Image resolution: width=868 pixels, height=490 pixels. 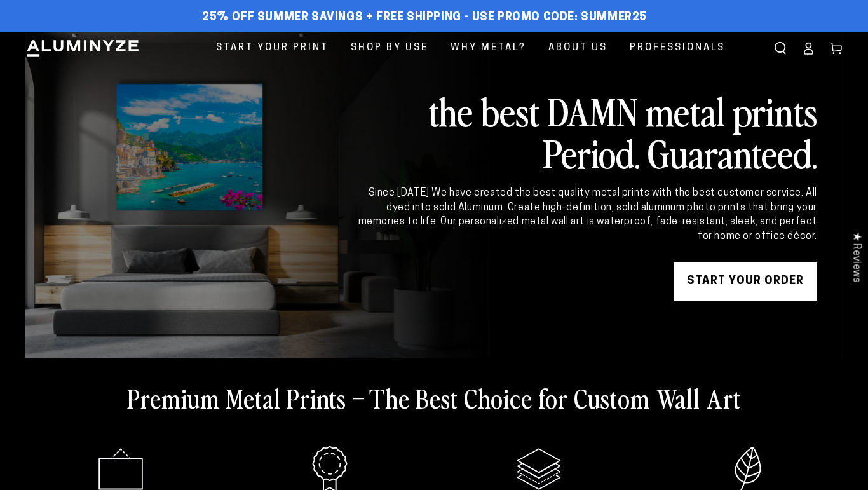 What do you see at coordinates (488, 48) in the screenshot?
I see `span: Why Metal?` at bounding box center [488, 48].